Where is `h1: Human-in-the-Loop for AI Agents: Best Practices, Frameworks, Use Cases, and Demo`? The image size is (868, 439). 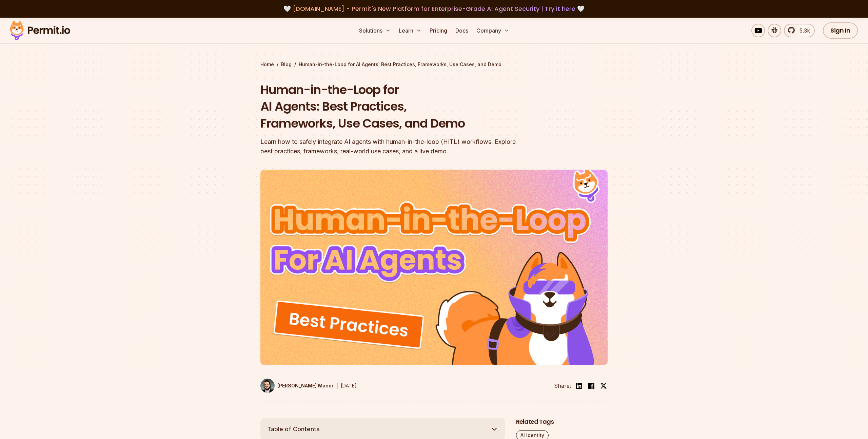 h1: Human-in-the-Loop for AI Agents: Best Practices, Frameworks, Use Cases, and Demo is located at coordinates (391, 107).